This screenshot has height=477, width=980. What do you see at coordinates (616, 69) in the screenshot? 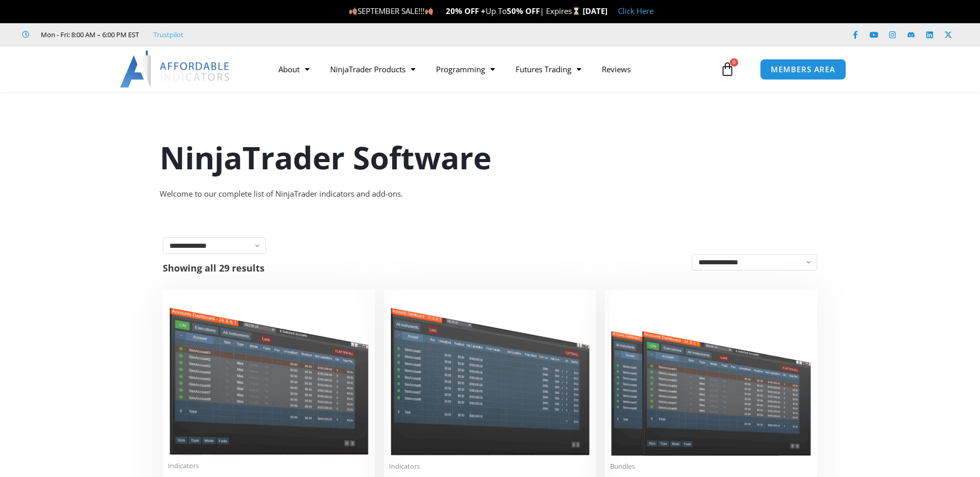
I see `a: Reviews` at bounding box center [616, 69].